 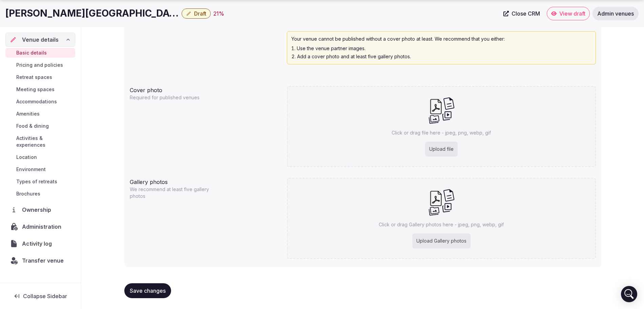 I want to click on a: Activity log, so click(x=40, y=244).